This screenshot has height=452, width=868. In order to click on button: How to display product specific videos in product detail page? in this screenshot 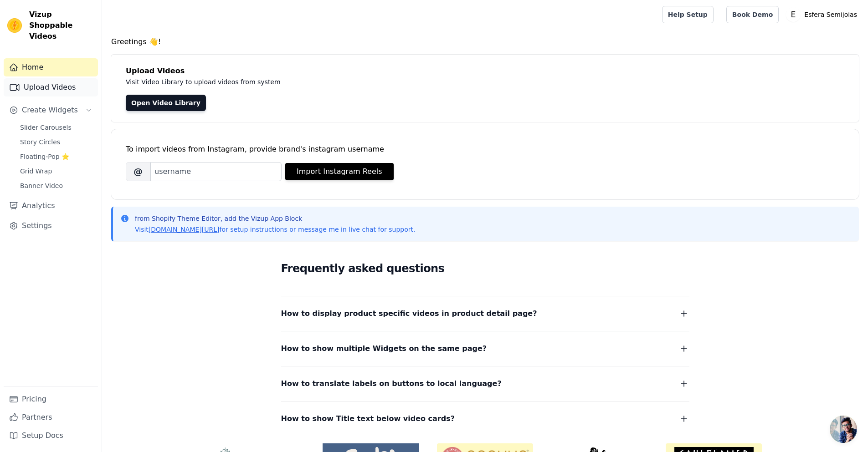, I will do `click(485, 314)`.